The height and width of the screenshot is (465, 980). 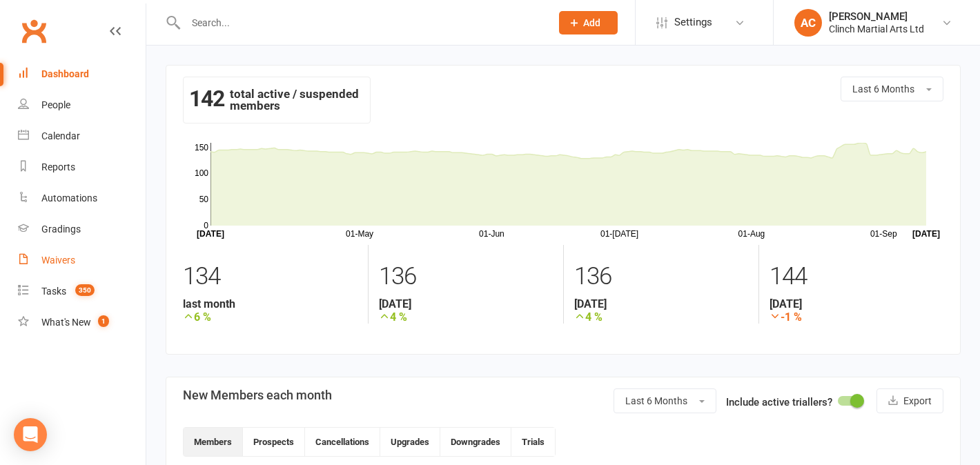 What do you see at coordinates (85, 290) in the screenshot?
I see `span: 350` at bounding box center [85, 290].